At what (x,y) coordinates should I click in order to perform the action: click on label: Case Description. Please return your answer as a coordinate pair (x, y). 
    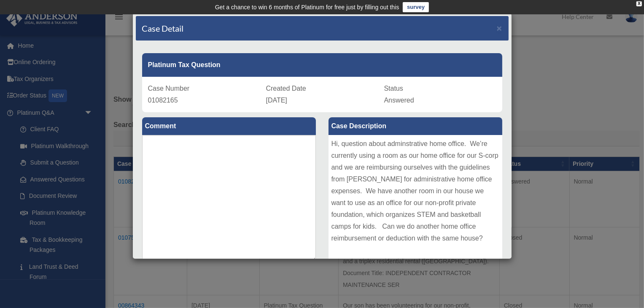
    Looking at the image, I should click on (415, 126).